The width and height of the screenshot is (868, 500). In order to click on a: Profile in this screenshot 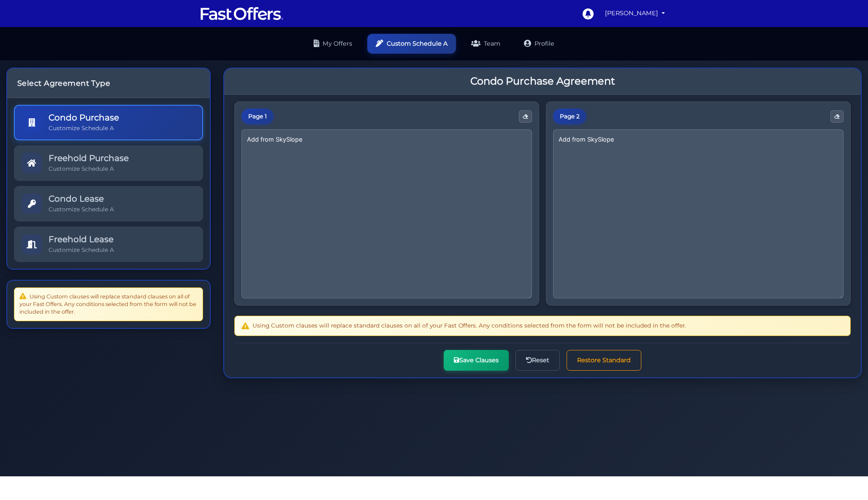, I will do `click(539, 44)`.